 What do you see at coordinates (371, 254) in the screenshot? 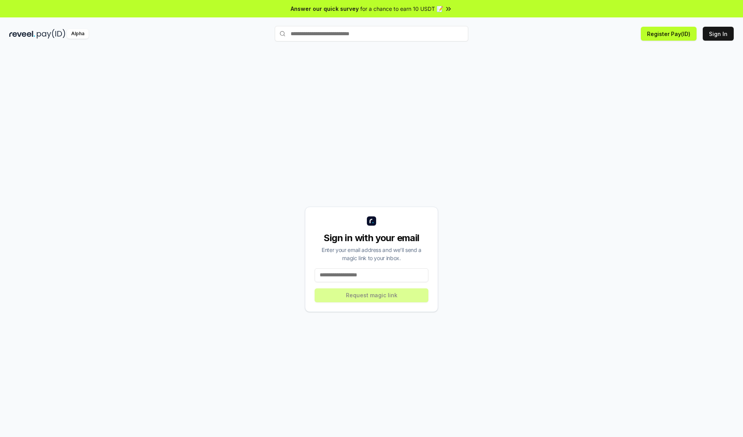
I see `div: Enter your email address and we’ll send a magic link to your inbox.` at bounding box center [371, 254].